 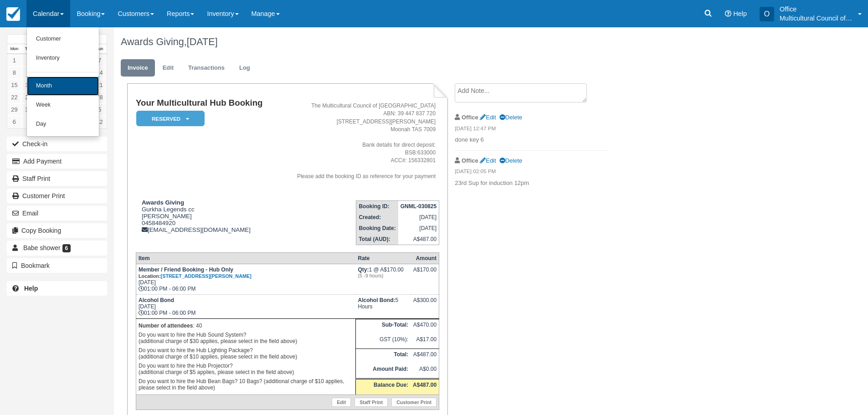 I want to click on h1: Your Multicultural Hub Booking, so click(x=206, y=103).